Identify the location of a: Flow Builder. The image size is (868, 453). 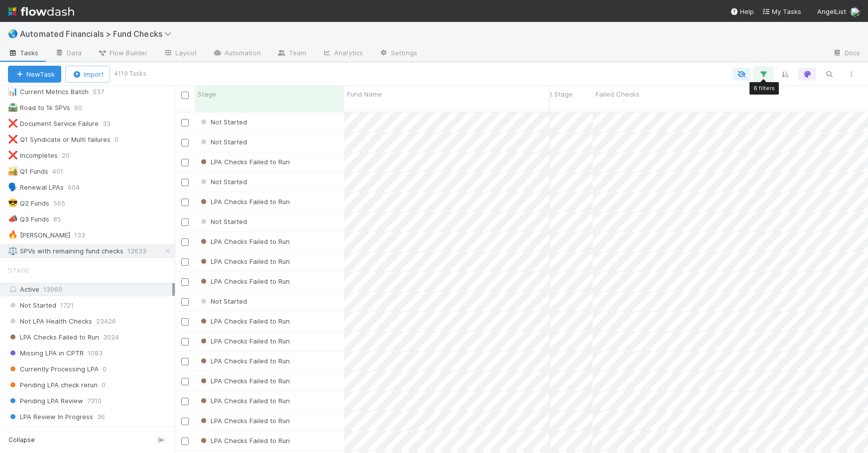
(122, 54).